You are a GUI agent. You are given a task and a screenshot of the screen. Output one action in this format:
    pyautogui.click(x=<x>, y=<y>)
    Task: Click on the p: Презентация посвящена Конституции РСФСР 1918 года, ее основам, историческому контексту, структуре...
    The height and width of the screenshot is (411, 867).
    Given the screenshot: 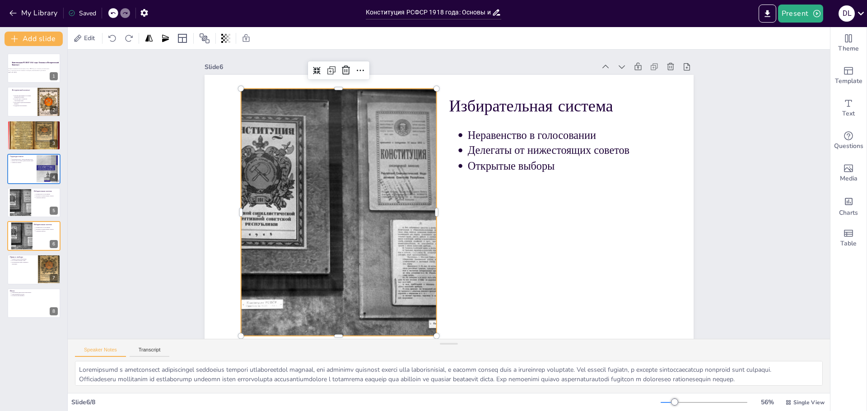 What is the action you would take?
    pyautogui.click(x=29, y=70)
    